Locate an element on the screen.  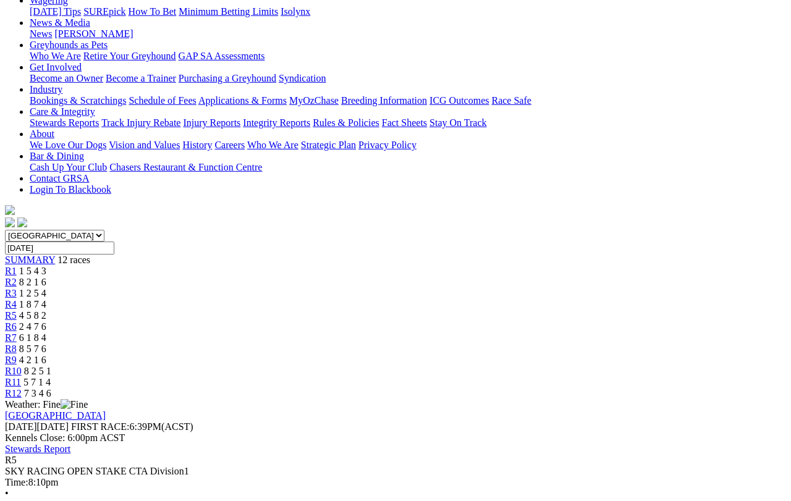
a: Purchasing a Greyhound is located at coordinates (227, 78).